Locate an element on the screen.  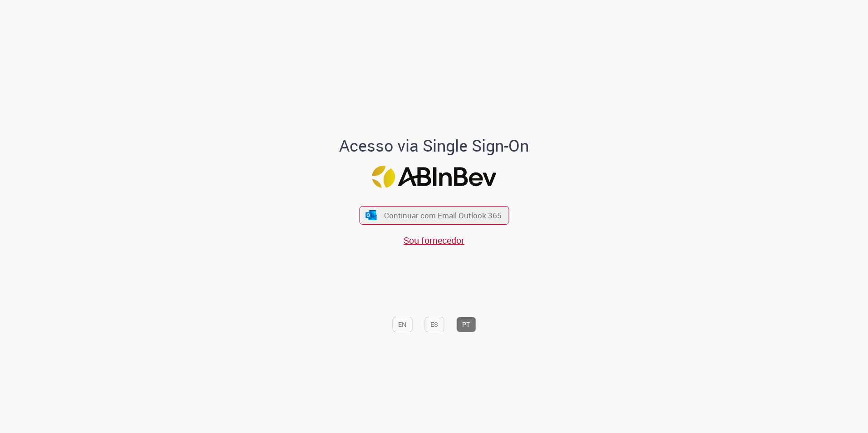
span: Sou fornecedor is located at coordinates (434, 240).